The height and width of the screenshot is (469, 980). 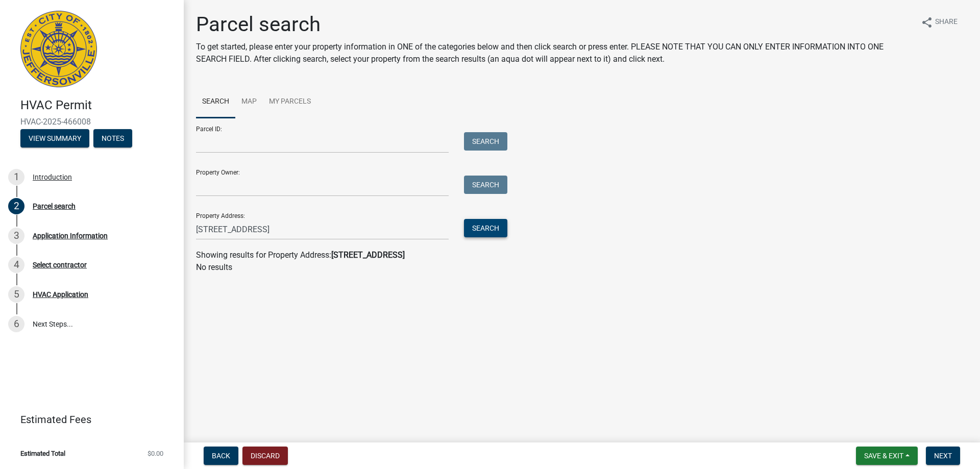 I want to click on button: Next, so click(x=942, y=455).